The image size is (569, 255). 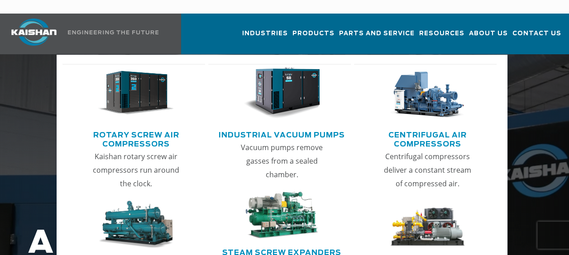 What do you see at coordinates (281, 215) in the screenshot?
I see `img: thumb-Steam-Screw-Expanders` at bounding box center [281, 215].